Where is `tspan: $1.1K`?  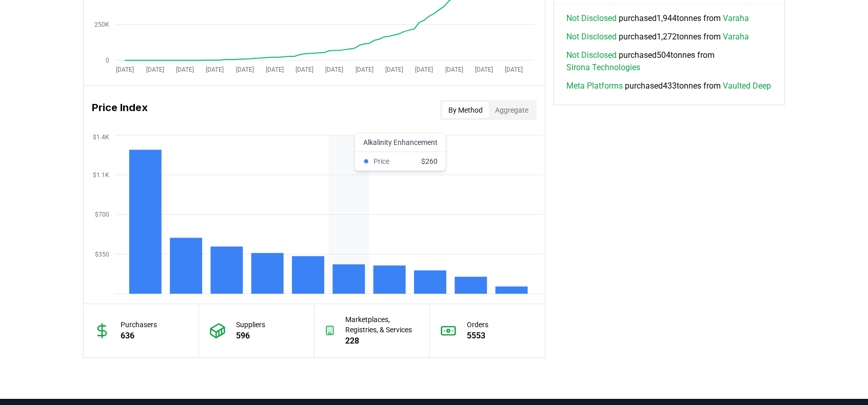
tspan: $1.1K is located at coordinates (101, 176).